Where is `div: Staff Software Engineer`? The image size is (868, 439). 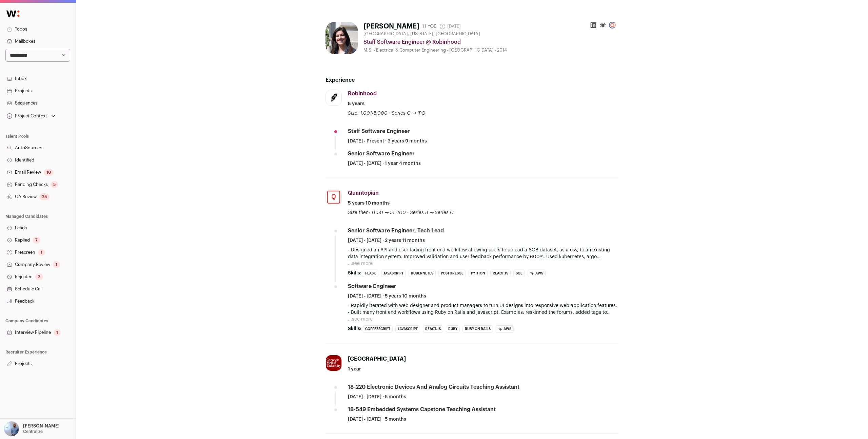
div: Staff Software Engineer is located at coordinates (379, 131).